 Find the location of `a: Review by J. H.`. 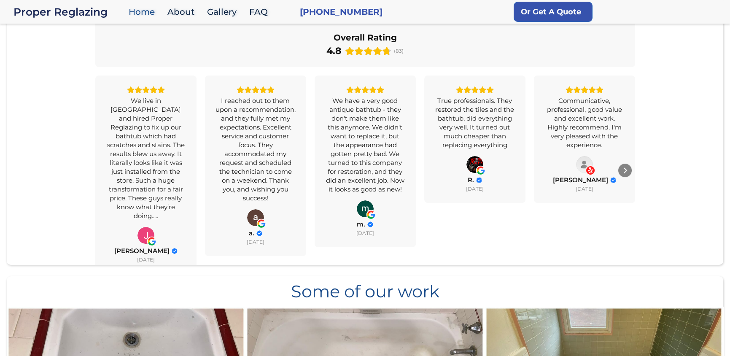

a: Review by J. H. is located at coordinates (585, 180).